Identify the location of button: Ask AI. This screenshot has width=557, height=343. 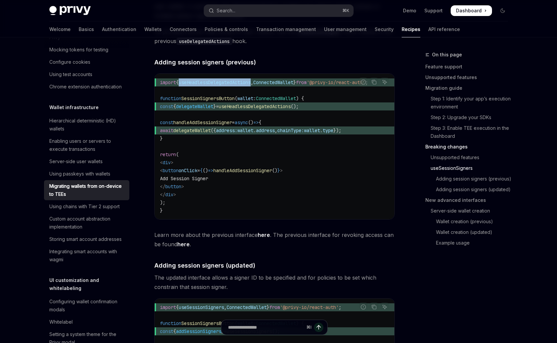
(385, 307).